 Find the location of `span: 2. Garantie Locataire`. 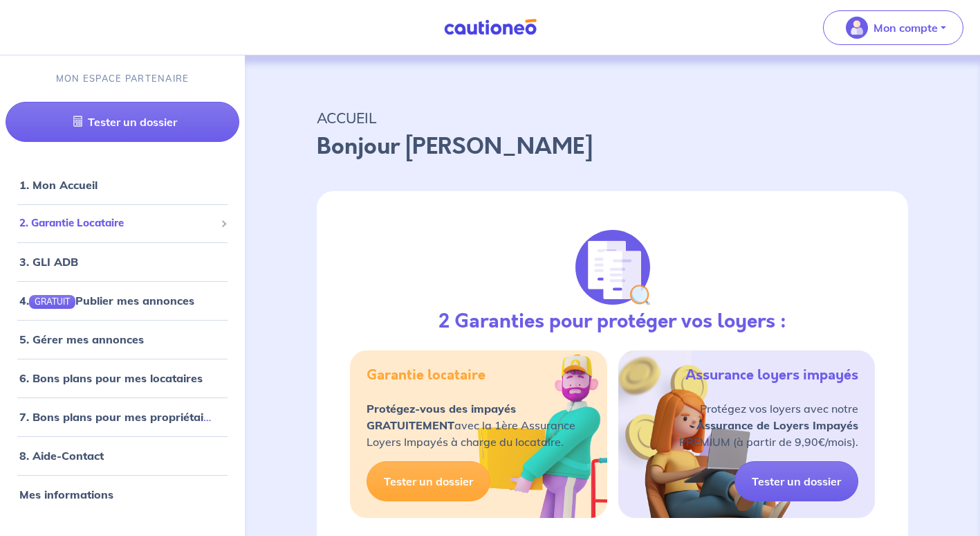

span: 2. Garantie Locataire is located at coordinates (117, 223).